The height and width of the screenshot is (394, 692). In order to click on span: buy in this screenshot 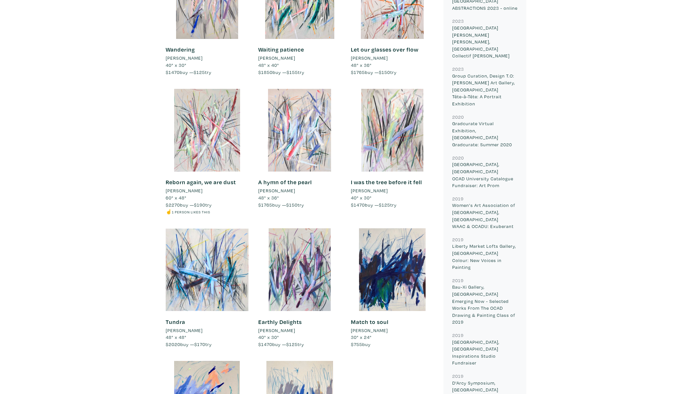, I will do `click(360, 344)`.